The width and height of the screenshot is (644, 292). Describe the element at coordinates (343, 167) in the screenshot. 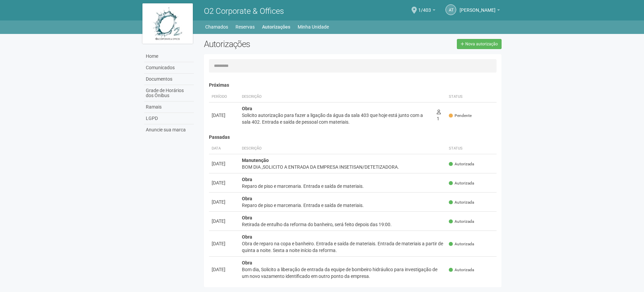

I see `div: BOM DIA ,SOLICITO A ENTRADA DA EMPRESA INSETISAN/DETETIZADORA.` at that location.